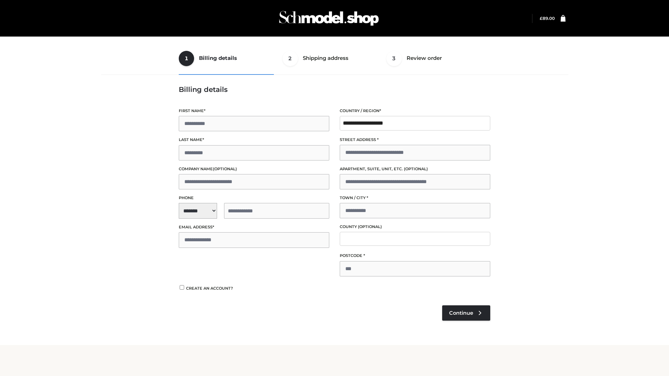  What do you see at coordinates (461, 313) in the screenshot?
I see `span: Continue` at bounding box center [461, 313].